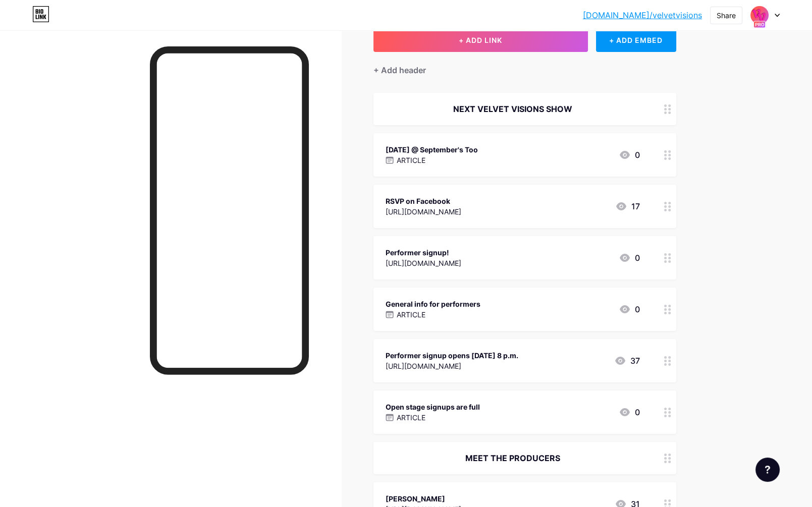  What do you see at coordinates (635, 40) in the screenshot?
I see `div: + ADD EMBED` at bounding box center [635, 40].